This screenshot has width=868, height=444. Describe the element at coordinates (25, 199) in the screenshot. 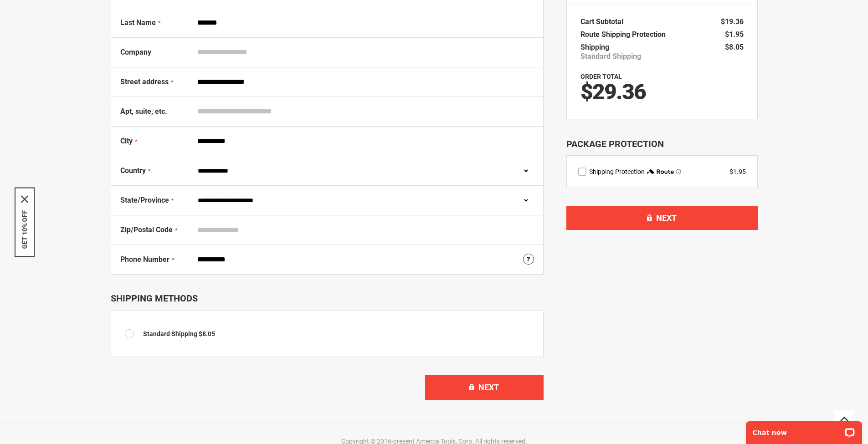

I see `svg: close icon` at that location.